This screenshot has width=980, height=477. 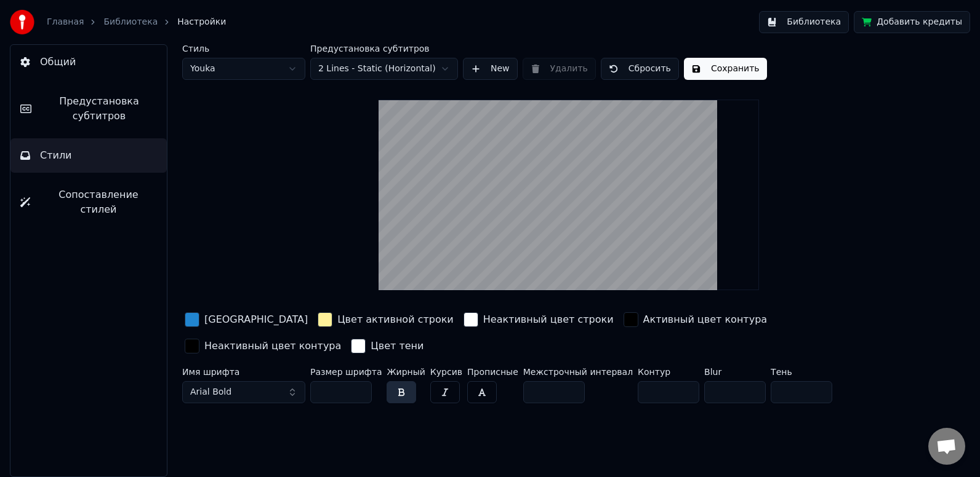 What do you see at coordinates (99, 109) in the screenshot?
I see `span: Предустановка субтитров` at bounding box center [99, 109].